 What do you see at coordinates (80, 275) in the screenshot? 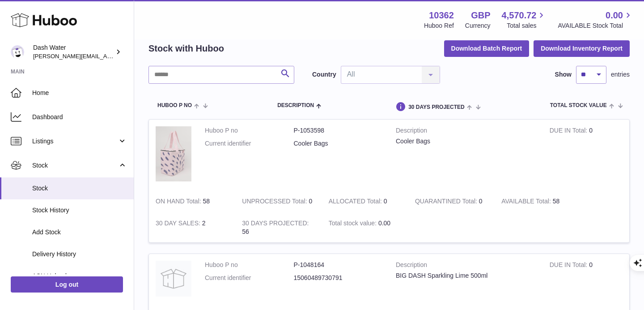
I see `span: ASN Uploads` at bounding box center [80, 275].